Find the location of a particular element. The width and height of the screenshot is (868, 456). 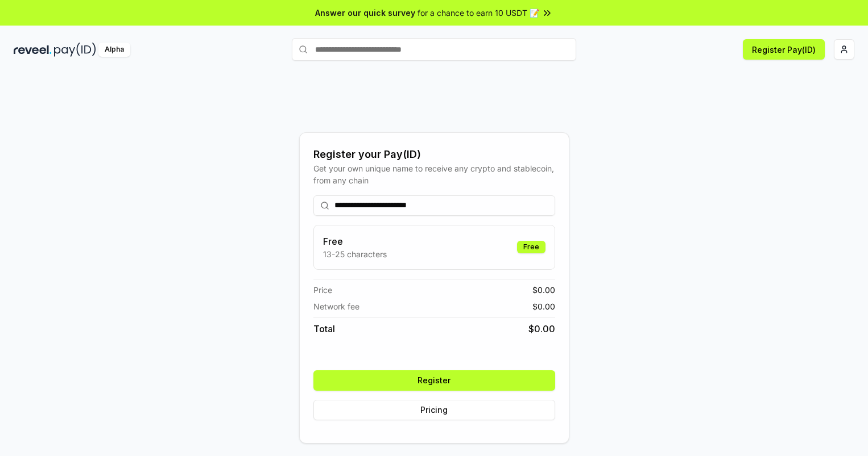

button: Pricing is located at coordinates (434, 410).